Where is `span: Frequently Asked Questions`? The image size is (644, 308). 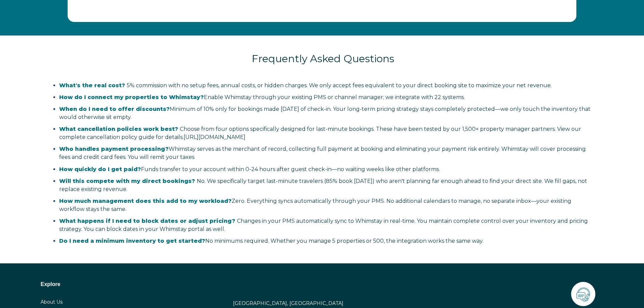 span: Frequently Asked Questions is located at coordinates (323, 59).